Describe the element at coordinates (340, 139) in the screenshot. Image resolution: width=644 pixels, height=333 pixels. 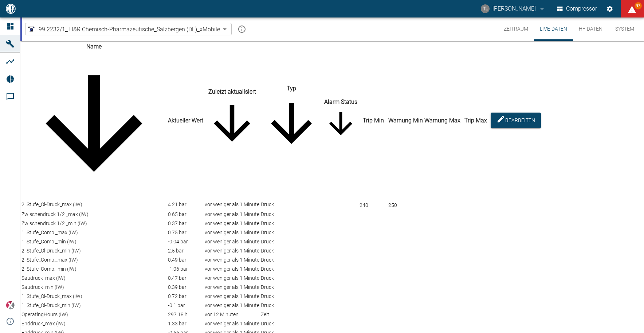
I see `span: sort-status` at that location.